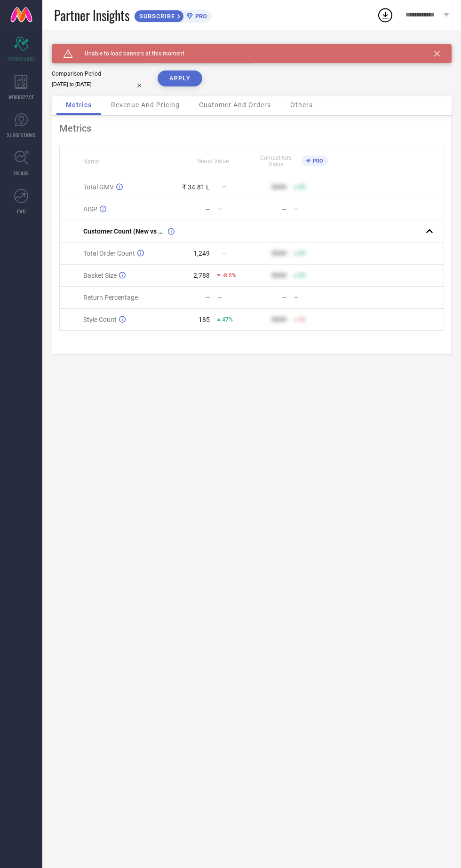  Describe the element at coordinates (385, 15) in the screenshot. I see `div: Open download list` at that location.